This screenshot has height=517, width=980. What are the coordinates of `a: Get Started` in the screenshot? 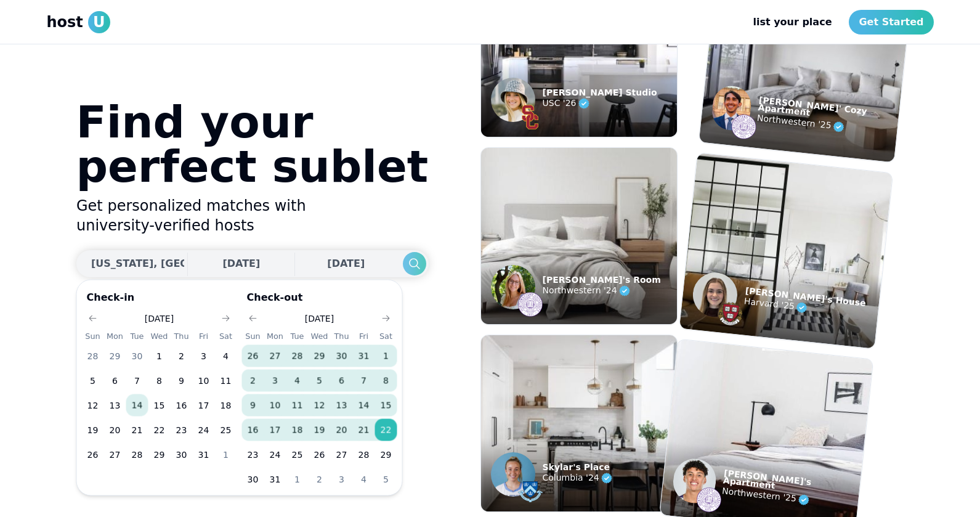 It's located at (891, 22).